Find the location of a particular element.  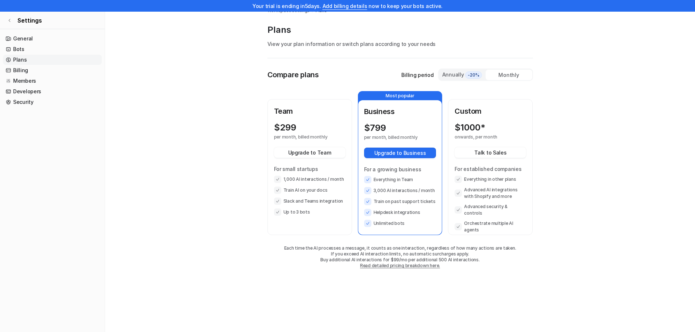

a: Developers is located at coordinates (52, 92).